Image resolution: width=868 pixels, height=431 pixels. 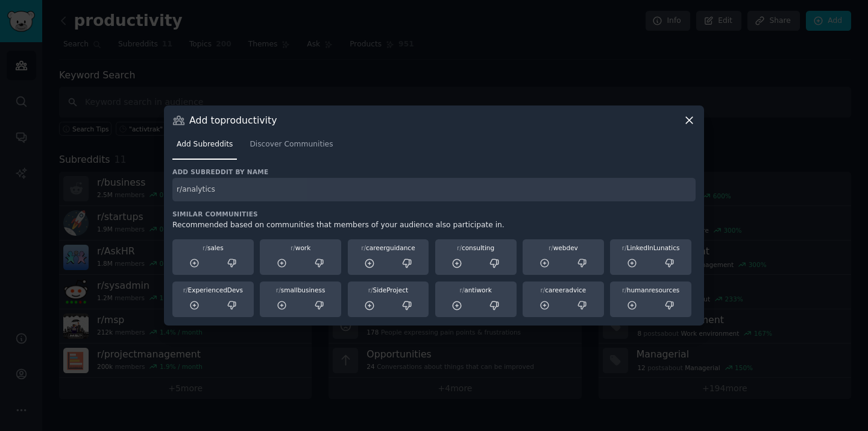 What do you see at coordinates (291, 144) in the screenshot?
I see `span: Discover Communities` at bounding box center [291, 144].